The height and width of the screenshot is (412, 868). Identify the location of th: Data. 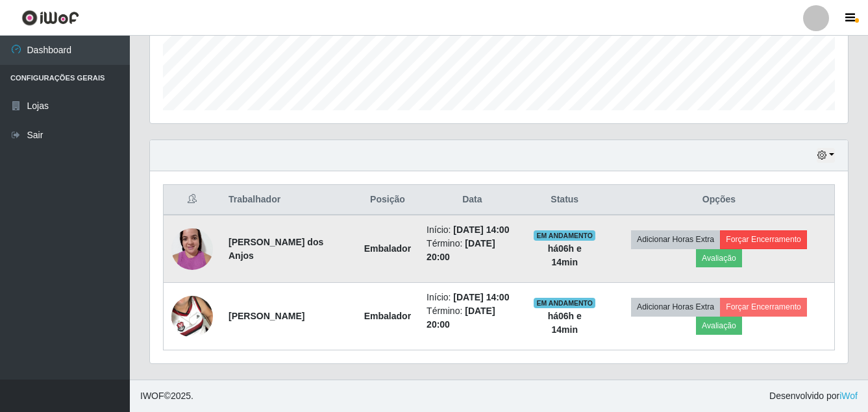
(472, 200).